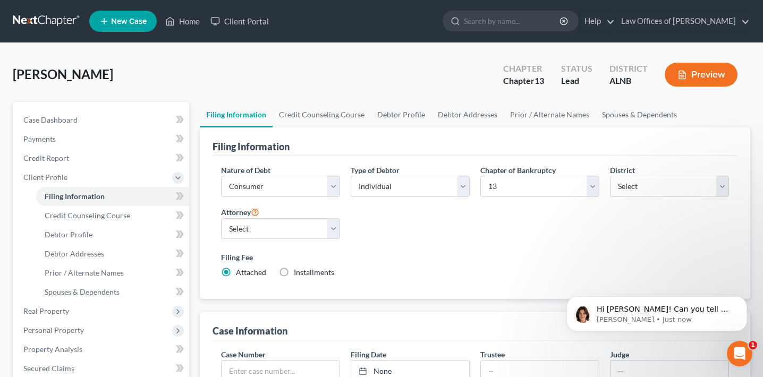 The width and height of the screenshot is (763, 377). Describe the element at coordinates (240, 21) in the screenshot. I see `a: Client Portal` at that location.